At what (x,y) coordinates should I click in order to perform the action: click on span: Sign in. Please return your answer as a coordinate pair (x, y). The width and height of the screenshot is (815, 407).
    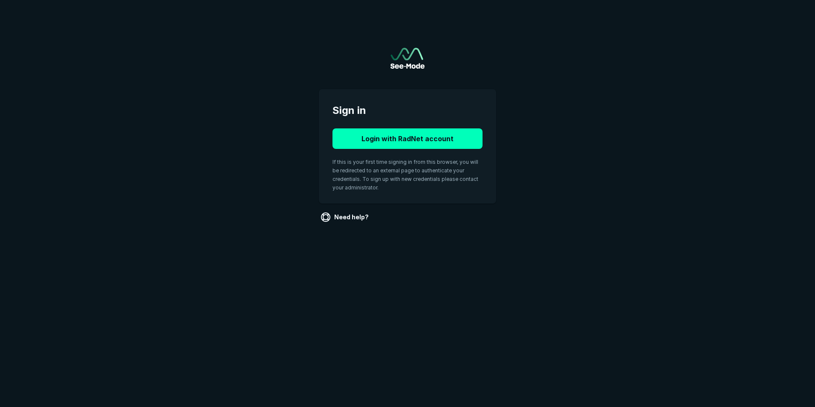
    Looking at the image, I should click on (408, 110).